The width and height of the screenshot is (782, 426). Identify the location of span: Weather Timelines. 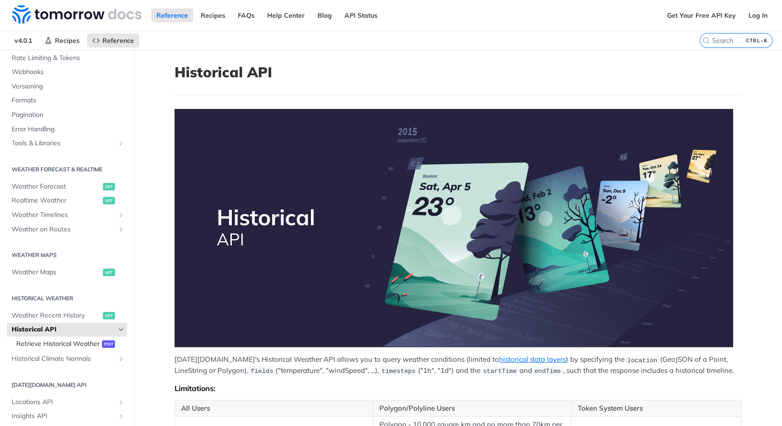
(63, 215).